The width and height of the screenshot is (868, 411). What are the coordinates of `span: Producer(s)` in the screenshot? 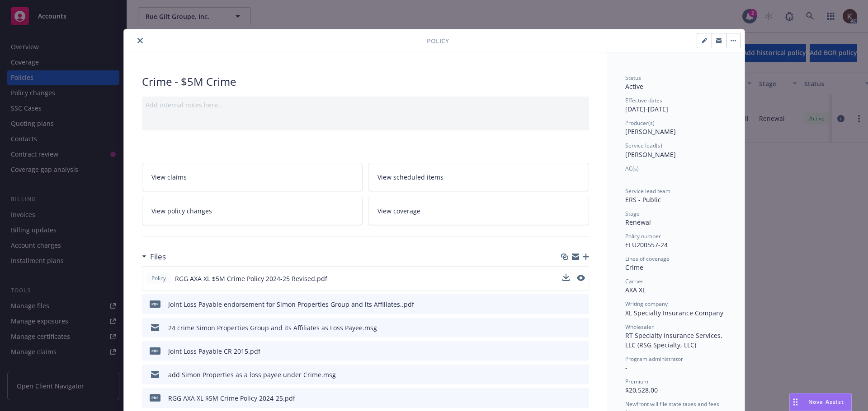 It's located at (640, 122).